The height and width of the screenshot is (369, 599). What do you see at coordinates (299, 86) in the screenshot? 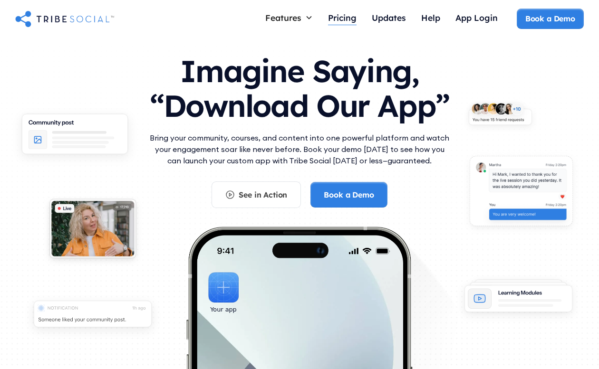
I see `h1: Imagine Saying, “Download Our App”` at bounding box center [299, 86].